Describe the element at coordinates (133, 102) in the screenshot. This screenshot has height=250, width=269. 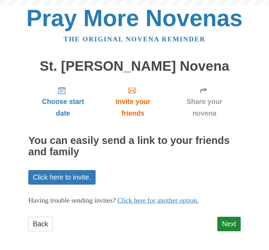
I see `a: Invite your friends` at that location.